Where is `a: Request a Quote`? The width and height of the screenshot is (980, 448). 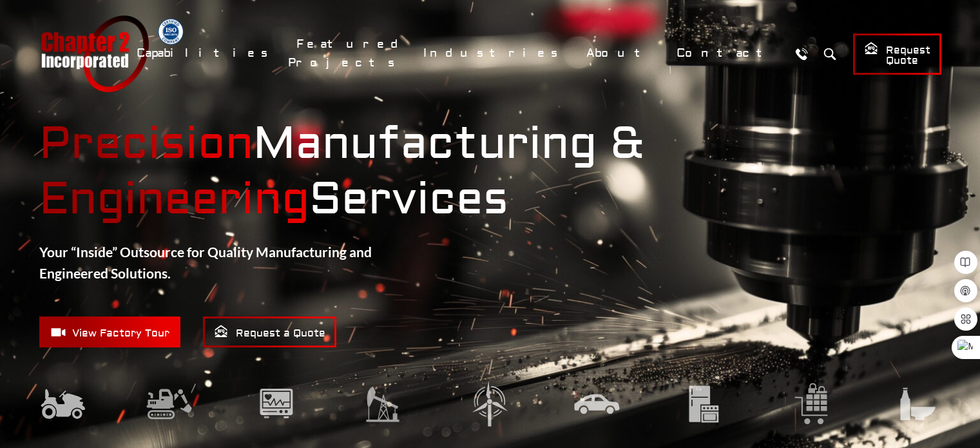
a: Request a Quote is located at coordinates (269, 332).